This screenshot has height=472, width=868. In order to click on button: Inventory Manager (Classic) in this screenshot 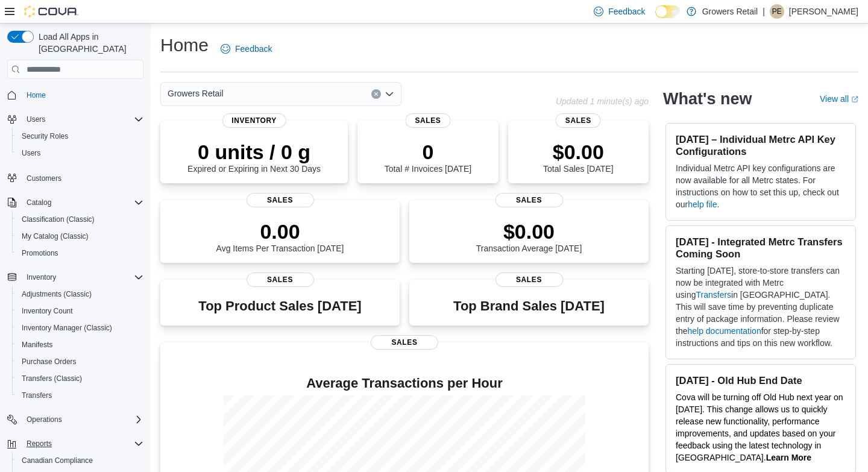, I will do `click(80, 329)`.